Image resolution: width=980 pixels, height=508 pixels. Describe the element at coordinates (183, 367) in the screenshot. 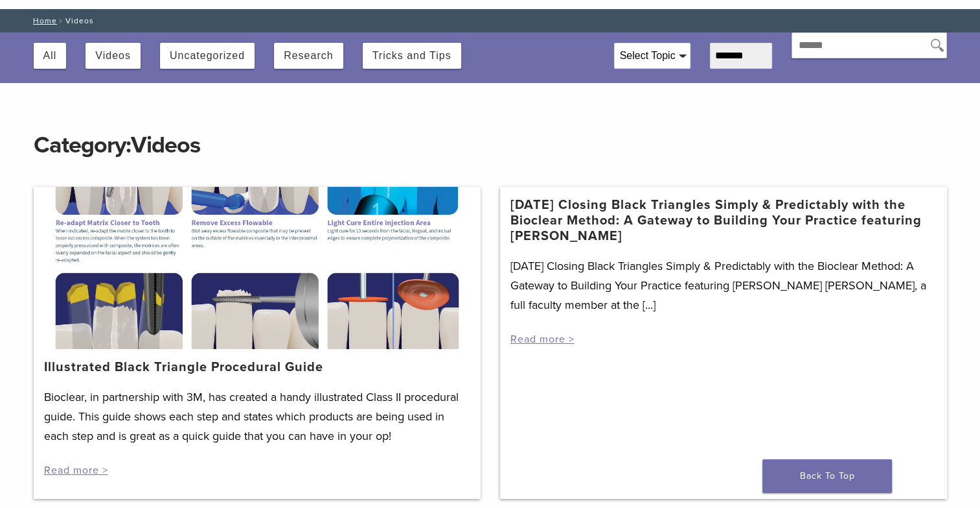

I see `a: Illustrated Black Triangle Procedural Guide` at that location.